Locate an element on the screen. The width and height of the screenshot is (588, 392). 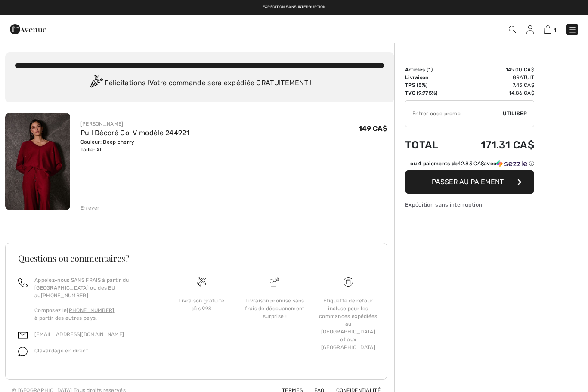
span: Passer au paiement is located at coordinates (468, 182).